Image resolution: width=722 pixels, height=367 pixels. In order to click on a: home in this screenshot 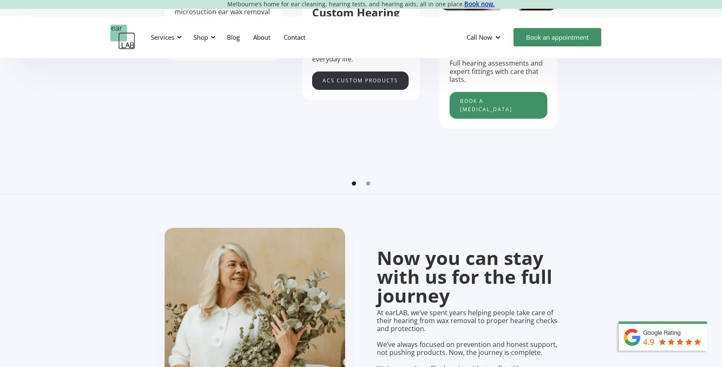, I will do `click(123, 37)`.